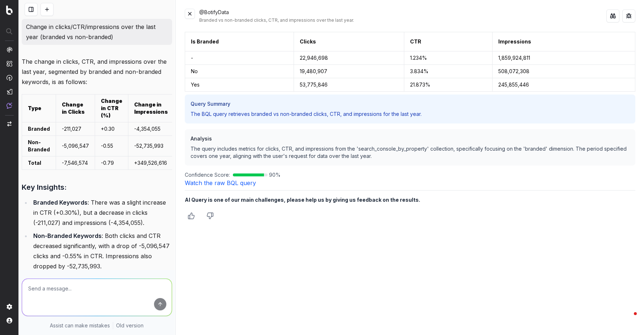 The height and width of the screenshot is (335, 644). What do you see at coordinates (97, 71) in the screenshot?
I see `p: The change in clicks, CTR, and impressions over the last year, segmented by branded and non-brand...` at bounding box center [97, 71].